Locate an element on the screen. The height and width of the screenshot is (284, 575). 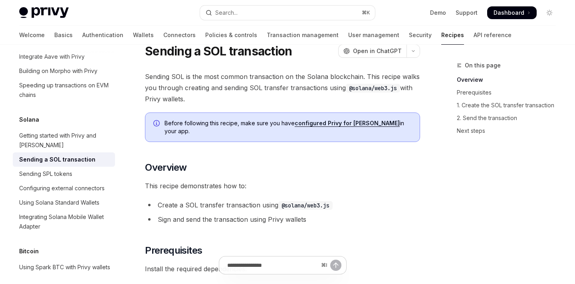
a: Policies & controls is located at coordinates (231, 35).